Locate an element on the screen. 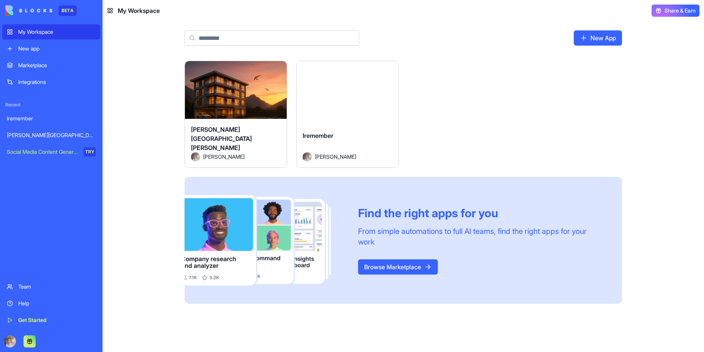 Image resolution: width=704 pixels, height=352 pixels. a: Team is located at coordinates (51, 287).